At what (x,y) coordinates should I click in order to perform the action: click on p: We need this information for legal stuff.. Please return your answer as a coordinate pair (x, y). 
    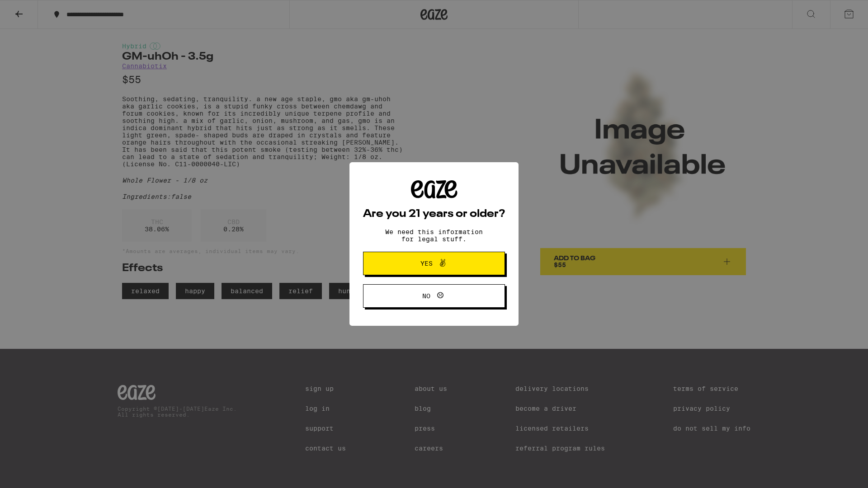
    Looking at the image, I should click on (434, 235).